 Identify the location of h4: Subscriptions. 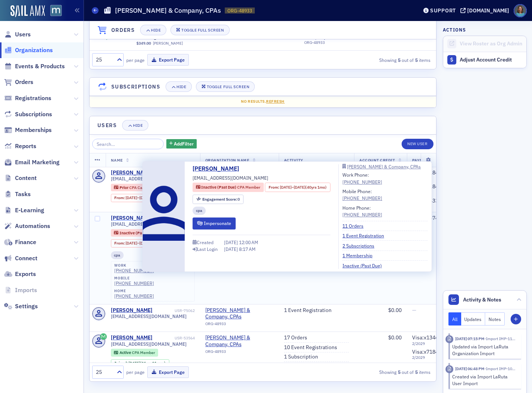
(136, 87).